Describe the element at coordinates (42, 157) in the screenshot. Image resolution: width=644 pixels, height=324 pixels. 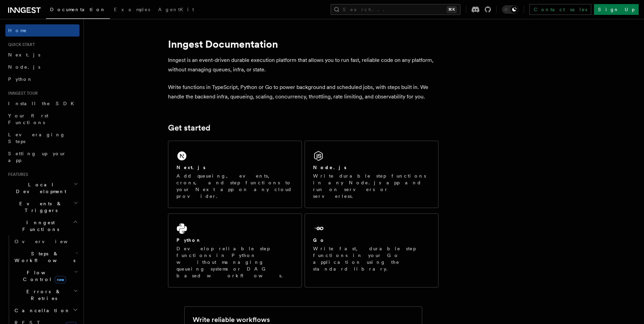
I see `a: Setting up your app` at that location.